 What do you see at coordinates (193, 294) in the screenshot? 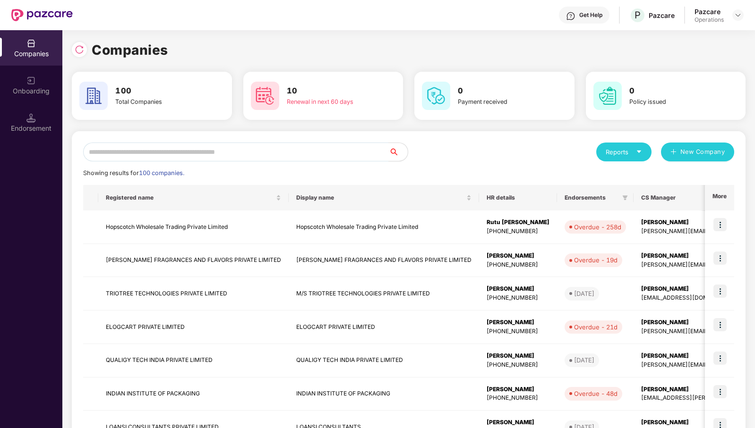
I see `td: TRIOTREE TECHNOLOGIES PRIVATE LIMITED` at bounding box center [193, 294].